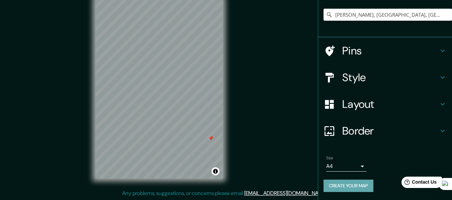  What do you see at coordinates (385, 51) in the screenshot?
I see `div: Pins` at bounding box center [385, 51].